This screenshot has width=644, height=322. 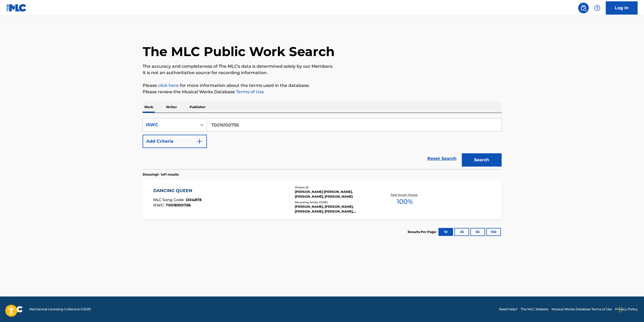 What do you see at coordinates (621, 310) in the screenshot?
I see `div: Drag` at bounding box center [621, 310].